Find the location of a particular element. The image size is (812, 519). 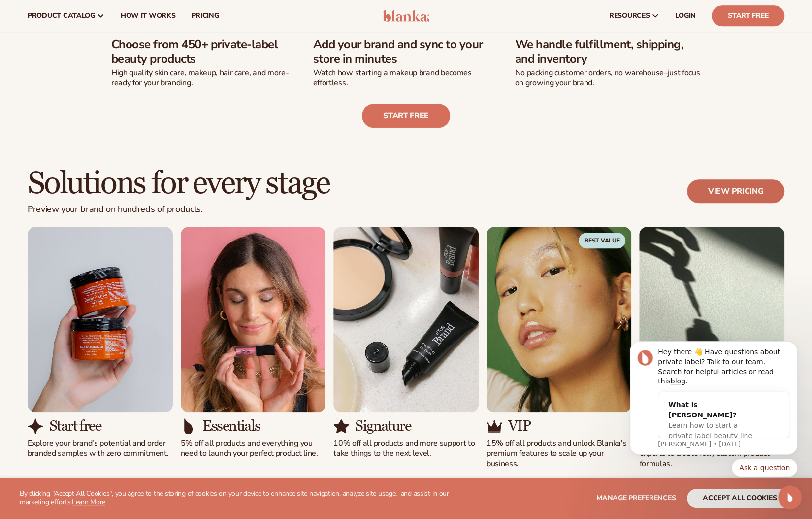

h3: We handle fulfillment, shipping, and inventory is located at coordinates (608, 52).